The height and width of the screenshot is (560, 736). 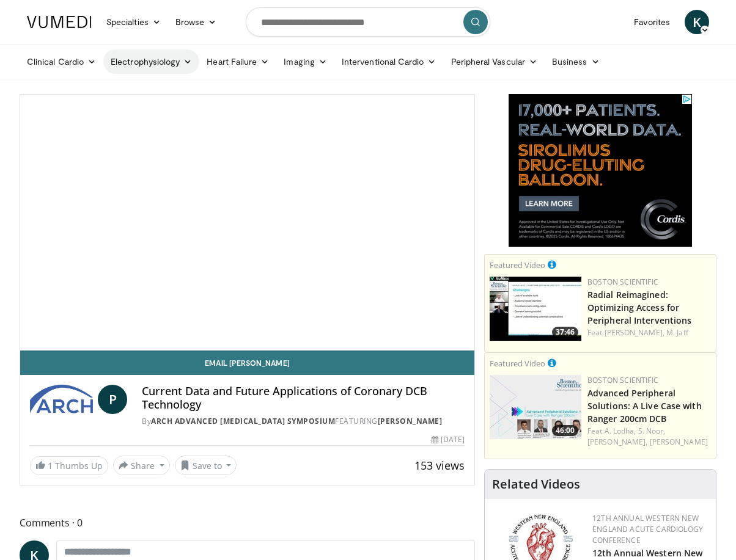 I want to click on img: VuMedi Logo, so click(x=59, y=22).